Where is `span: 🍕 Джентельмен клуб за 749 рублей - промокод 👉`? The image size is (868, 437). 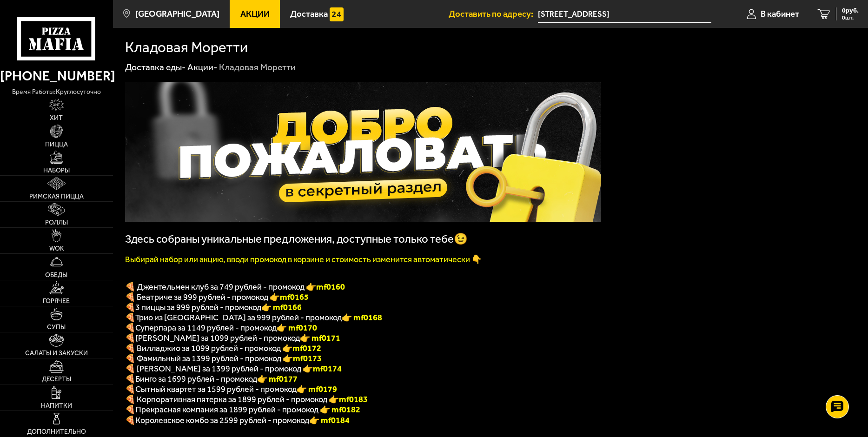
span: 🍕 Джентельмен клуб за 749 рублей - промокод 👉 is located at coordinates (234, 287).